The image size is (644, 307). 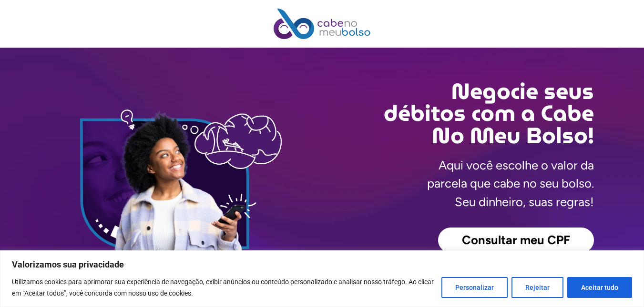 What do you see at coordinates (474, 288) in the screenshot?
I see `button: Personalizar` at bounding box center [474, 288].